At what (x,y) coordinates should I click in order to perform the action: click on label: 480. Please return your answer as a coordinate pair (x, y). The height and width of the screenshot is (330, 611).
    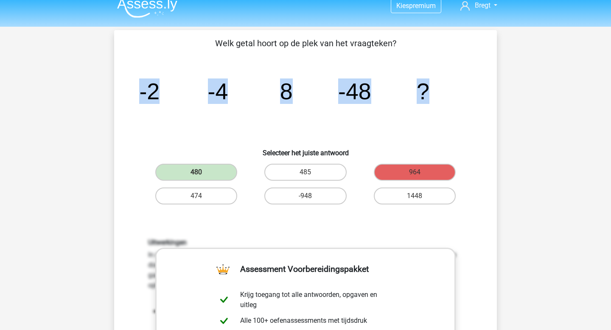
    Looking at the image, I should click on (196, 172).